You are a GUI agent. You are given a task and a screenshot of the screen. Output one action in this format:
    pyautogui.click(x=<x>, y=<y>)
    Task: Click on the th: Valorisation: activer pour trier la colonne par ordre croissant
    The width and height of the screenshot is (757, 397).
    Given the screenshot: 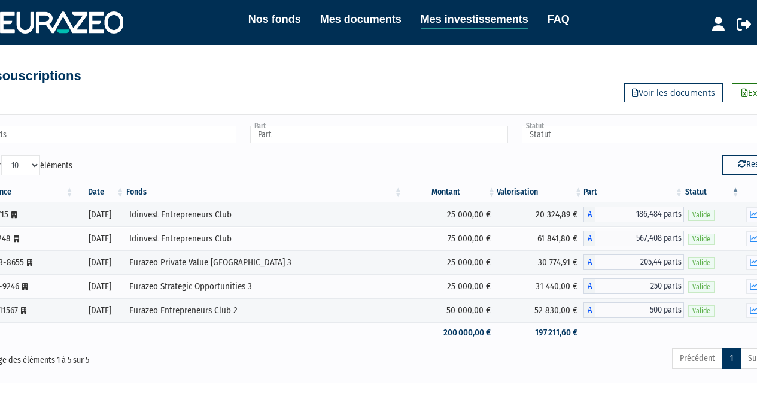 What is the action you would take?
    pyautogui.click(x=540, y=192)
    